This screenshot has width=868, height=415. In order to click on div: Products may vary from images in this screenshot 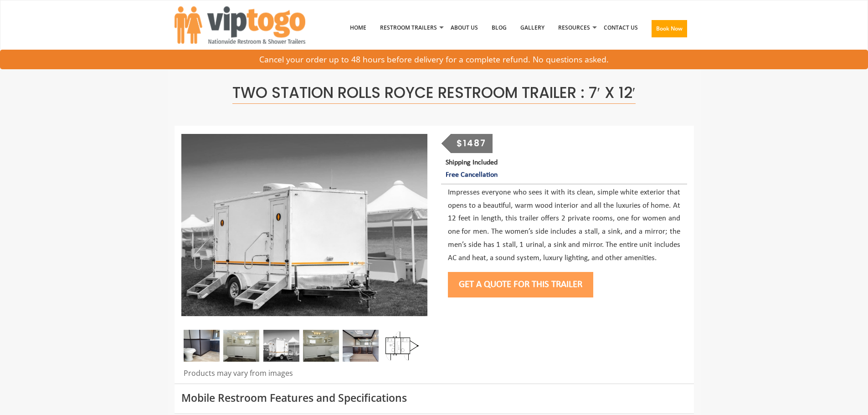, I will do `click(304, 376)`.